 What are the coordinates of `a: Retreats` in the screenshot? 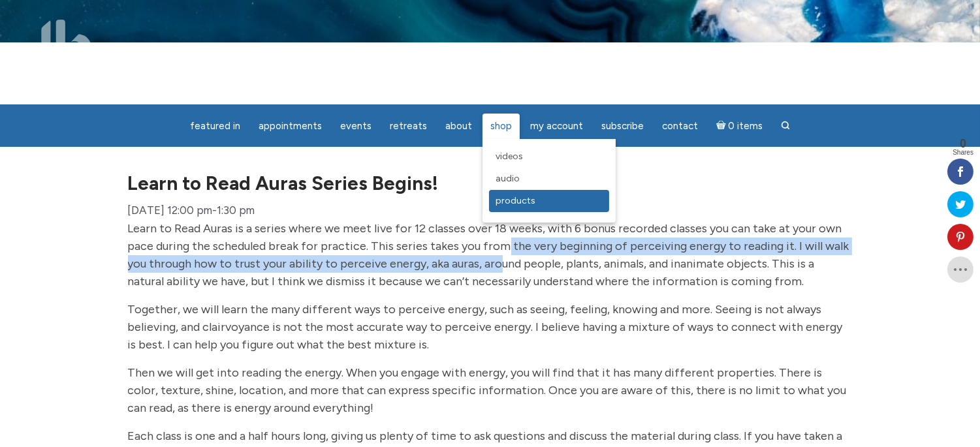 It's located at (408, 126).